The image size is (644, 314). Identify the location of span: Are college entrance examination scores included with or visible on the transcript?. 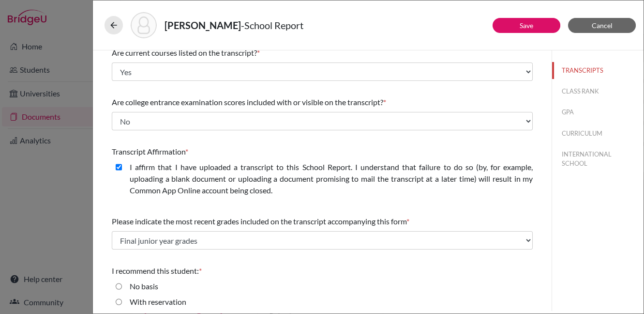
(247, 101).